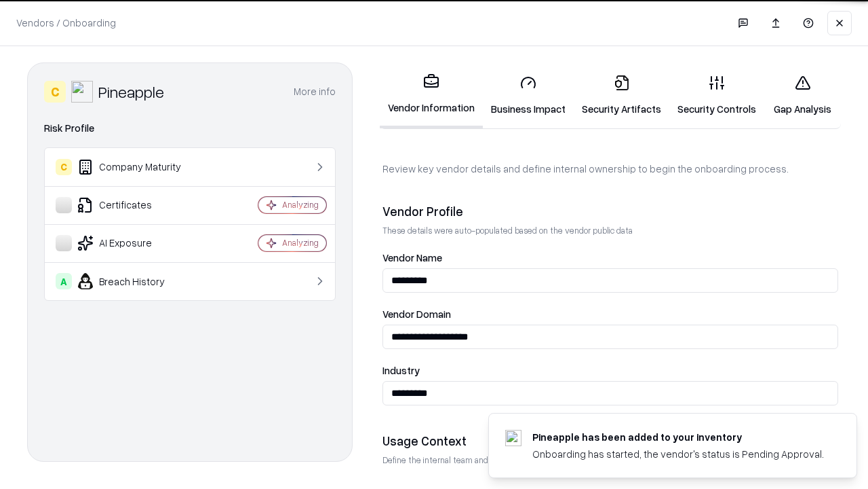 Image resolution: width=868 pixels, height=489 pixels. Describe the element at coordinates (611, 211) in the screenshot. I see `div: Vendor Profile` at that location.